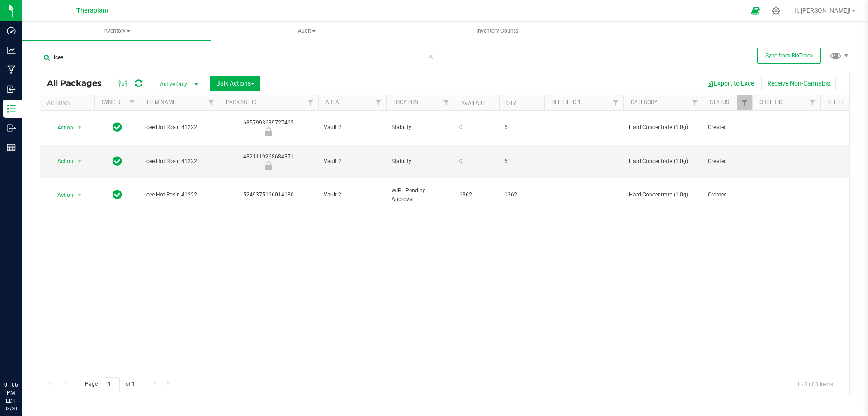 The width and height of the screenshot is (868, 416). Describe the element at coordinates (771, 102) in the screenshot. I see `a: Order Id` at that location.